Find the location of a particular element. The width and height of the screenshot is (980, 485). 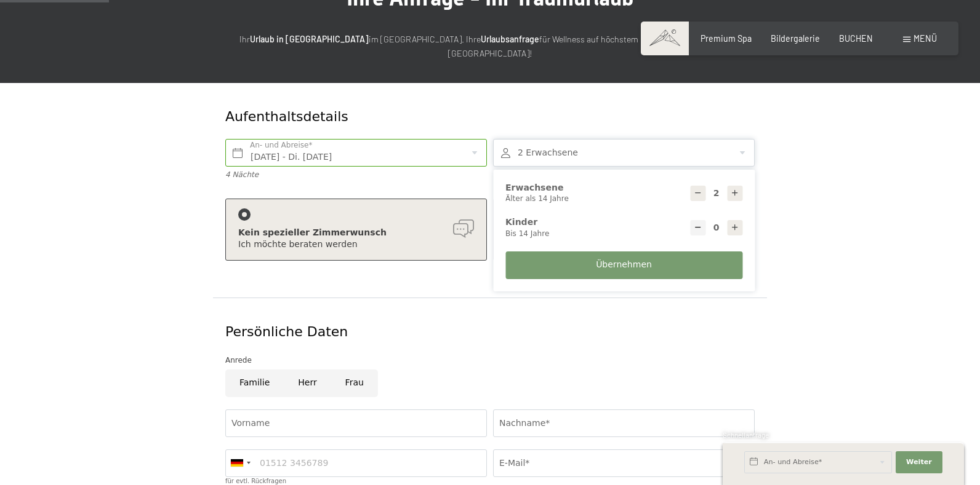

span: Premium Spa is located at coordinates (726, 38).